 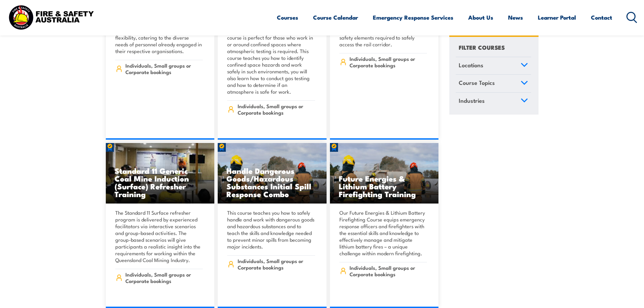 I want to click on h3: Future Energies & Lithium Battery Firefighting Training, so click(x=384, y=186).